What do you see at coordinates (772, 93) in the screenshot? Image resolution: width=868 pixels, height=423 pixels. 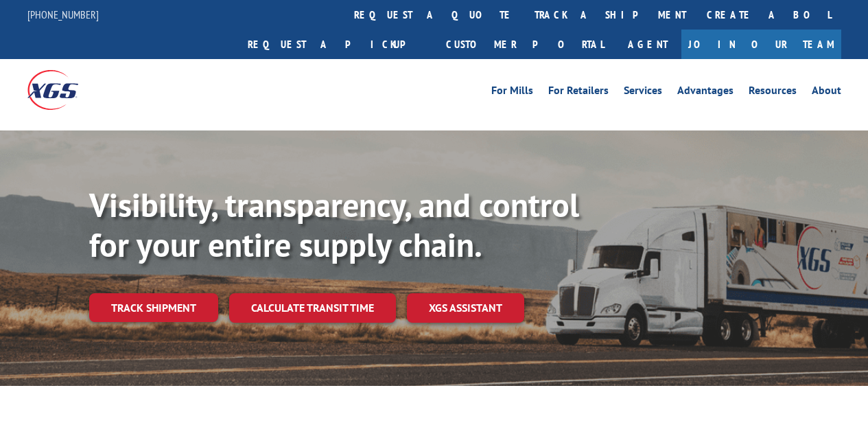 I see `a: Resources` at bounding box center [772, 93].